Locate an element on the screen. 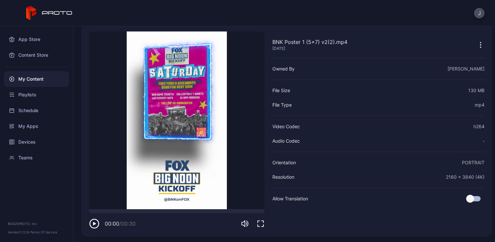 The width and height of the screenshot is (495, 242). div: BNK Poster 1 (5x7) v2(2).mp4 is located at coordinates (310, 42).